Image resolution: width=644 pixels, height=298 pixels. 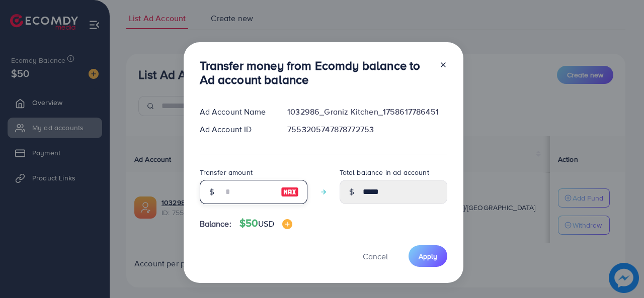 What do you see at coordinates (367, 129) in the screenshot?
I see `div: 7553205747878772753` at bounding box center [367, 129].